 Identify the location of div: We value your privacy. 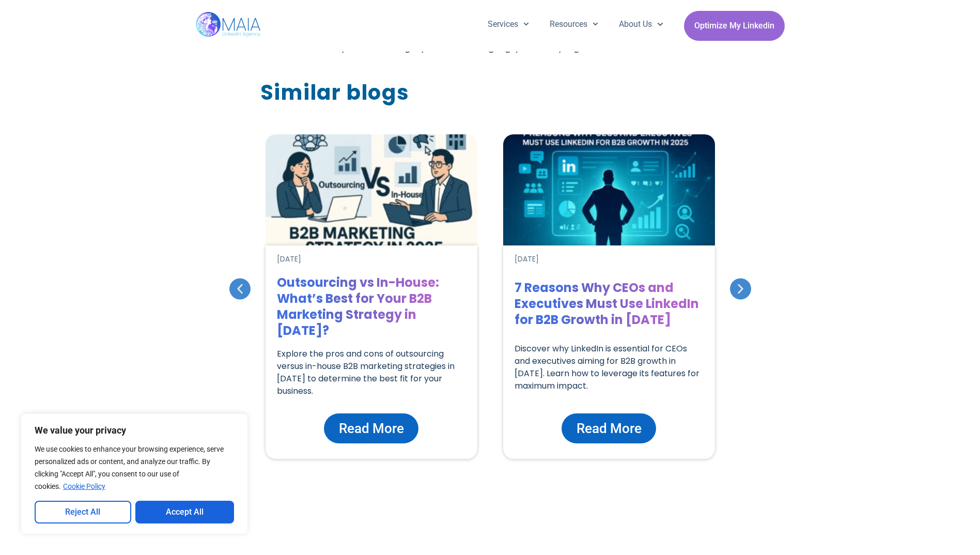
(135, 474).